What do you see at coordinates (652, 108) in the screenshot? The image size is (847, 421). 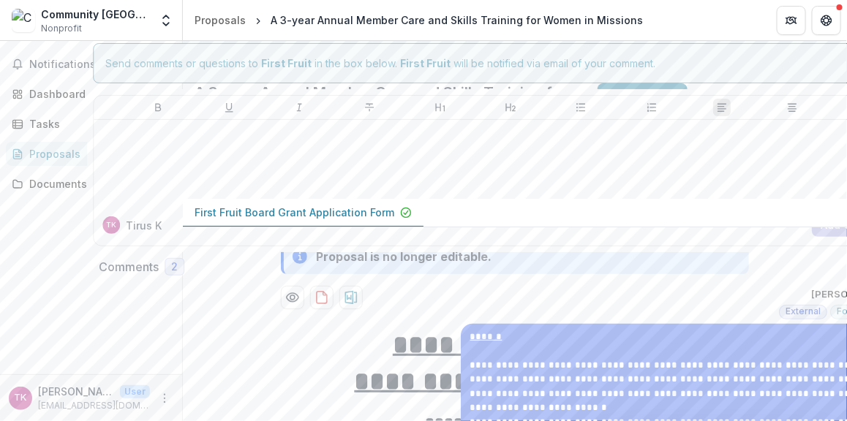 I see `button: Ordered List` at bounding box center [652, 108].